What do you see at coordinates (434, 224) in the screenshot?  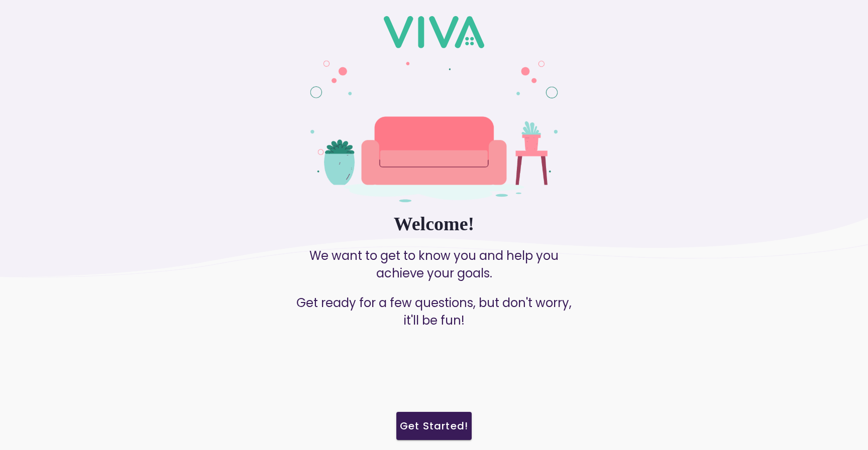 I see `ion-text: Welcome!` at bounding box center [434, 224].